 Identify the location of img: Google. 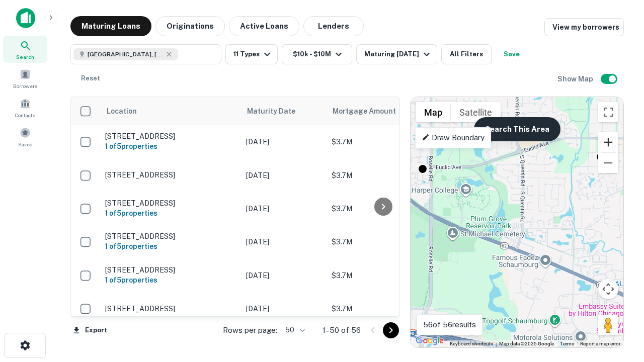
(429, 341).